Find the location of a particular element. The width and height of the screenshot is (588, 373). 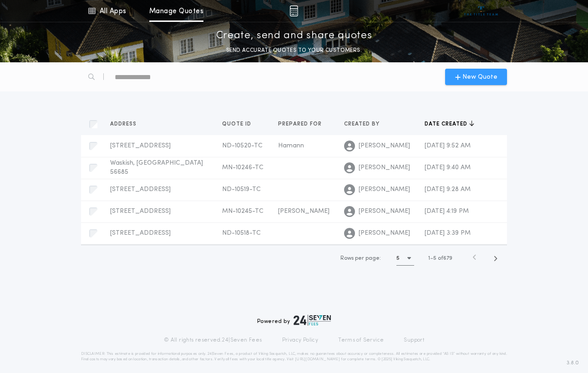

span: Created by is located at coordinates (363, 124).